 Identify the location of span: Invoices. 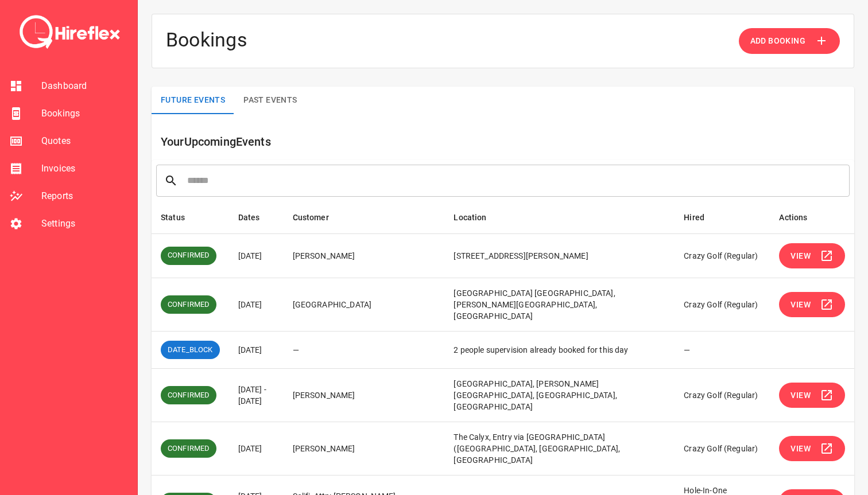
(84, 169).